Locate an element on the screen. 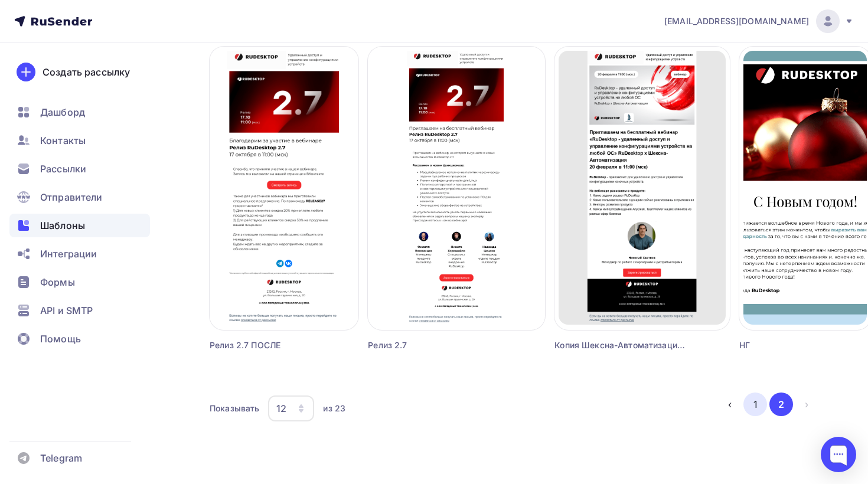 The width and height of the screenshot is (868, 484). div: Копия Шексна-Автоматизация 20.02 is located at coordinates (620, 345).